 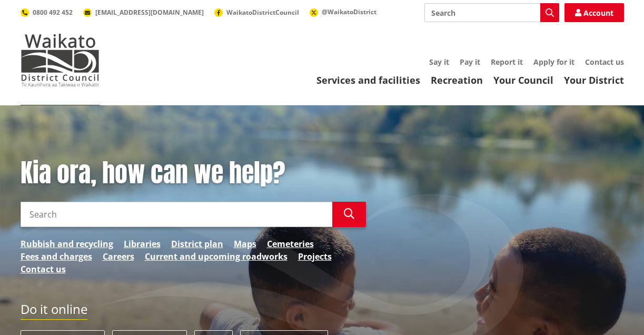 What do you see at coordinates (368, 80) in the screenshot?
I see `a: Services and facilities` at bounding box center [368, 80].